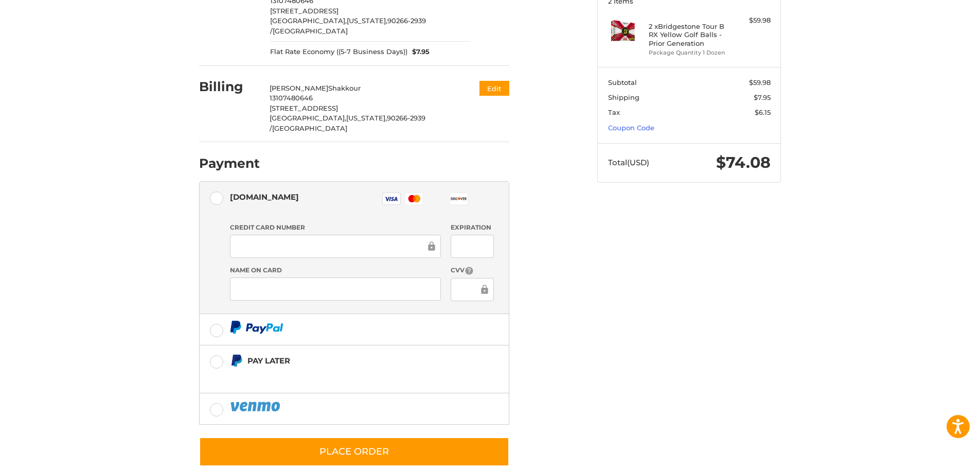  Describe the element at coordinates (344, 88) in the screenshot. I see `span: Shakkour` at that location.